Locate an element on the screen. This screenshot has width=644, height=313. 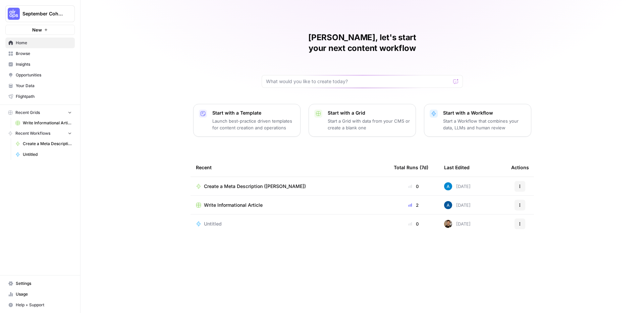
span: Opportunities is located at coordinates (43, 75).